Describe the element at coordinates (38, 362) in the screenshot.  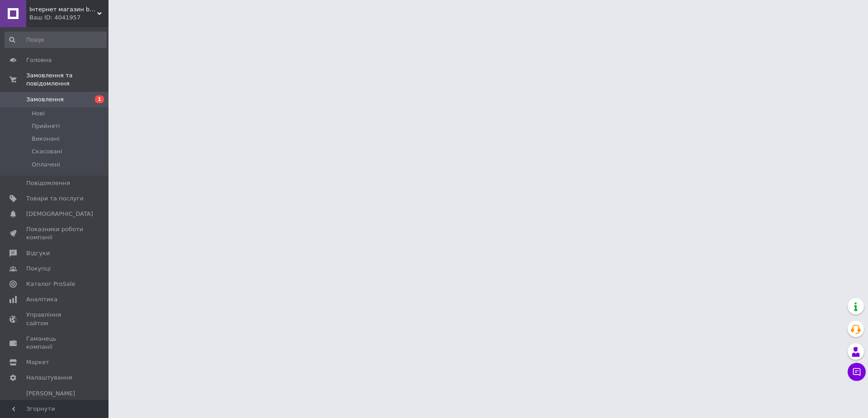
I see `span: Маркет` at that location.